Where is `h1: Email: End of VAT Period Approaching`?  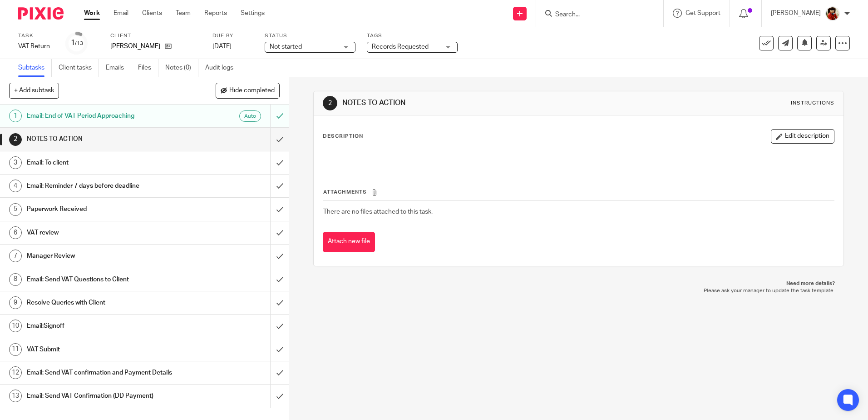
h1: Email: End of VAT Period Approaching is located at coordinates (104, 116).